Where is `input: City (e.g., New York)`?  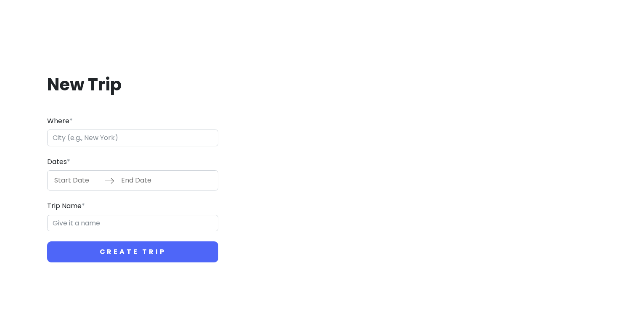
input: City (e.g., New York) is located at coordinates (132, 138).